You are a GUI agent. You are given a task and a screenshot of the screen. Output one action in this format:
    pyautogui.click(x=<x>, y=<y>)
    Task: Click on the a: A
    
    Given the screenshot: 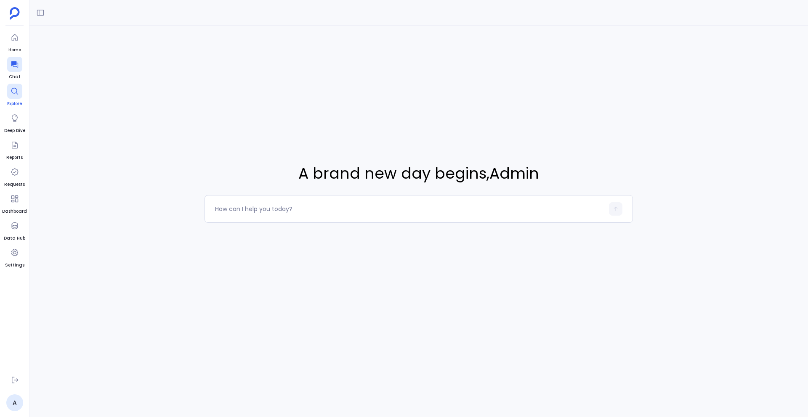 What is the action you would take?
    pyautogui.click(x=15, y=403)
    